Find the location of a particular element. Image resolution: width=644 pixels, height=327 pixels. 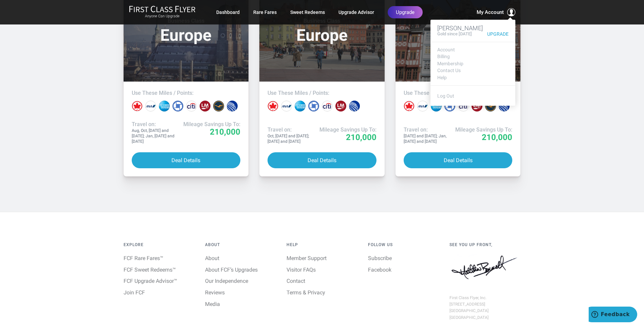

a: Subscribe is located at coordinates (380, 258).